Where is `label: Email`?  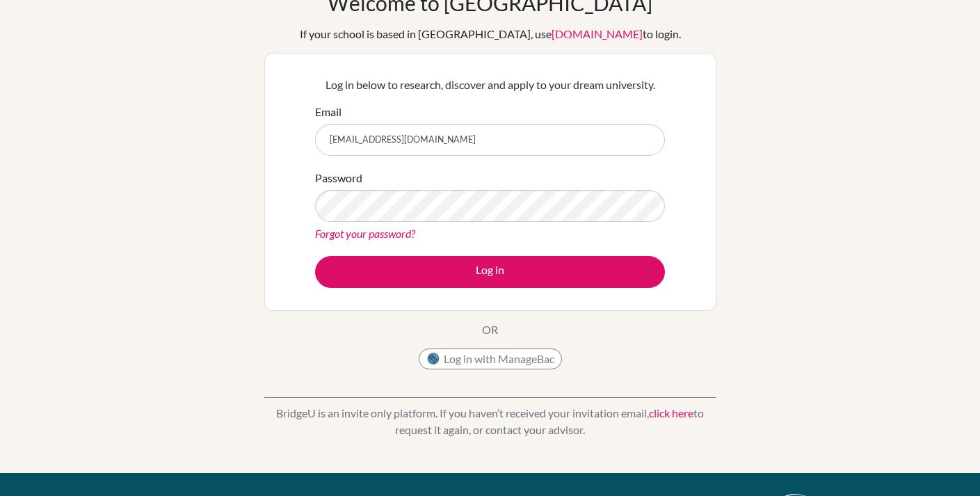 label: Email is located at coordinates (328, 112).